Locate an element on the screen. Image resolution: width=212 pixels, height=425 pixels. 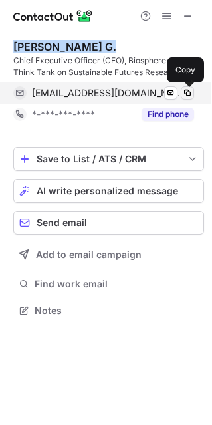
span: Send email is located at coordinates (62, 223).